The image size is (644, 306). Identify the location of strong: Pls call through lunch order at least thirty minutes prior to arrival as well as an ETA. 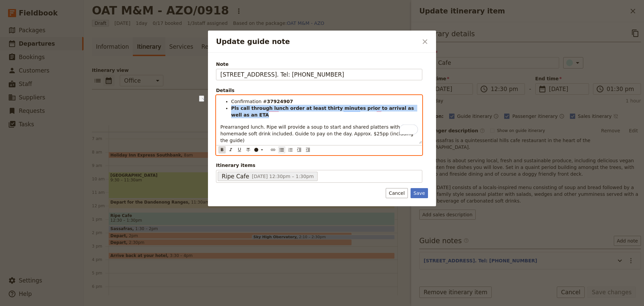
(323, 111).